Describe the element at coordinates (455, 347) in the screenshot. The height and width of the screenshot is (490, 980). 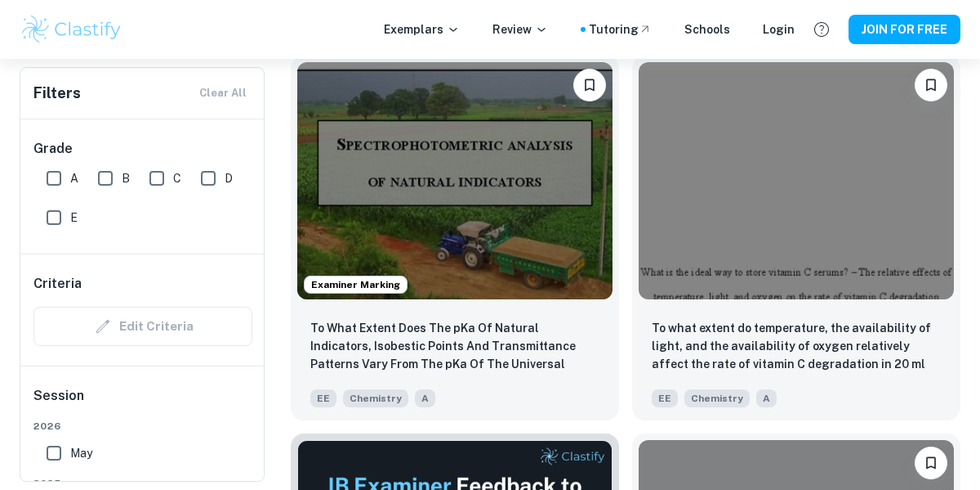
I see `p: To What Extent Does The pKa Of Natural Indicators, Isobestic Points And Transmittance Patterns Va...` at that location.